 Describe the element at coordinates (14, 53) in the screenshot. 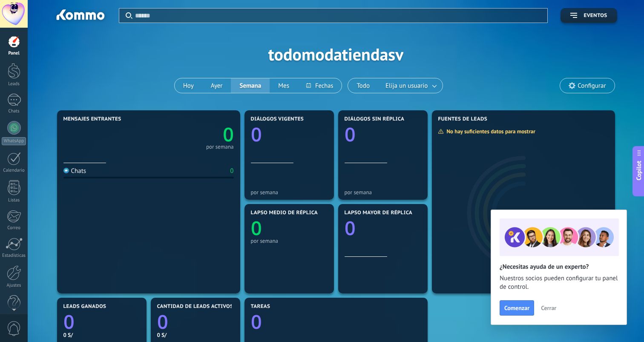

I see `div: Panel` at that location.